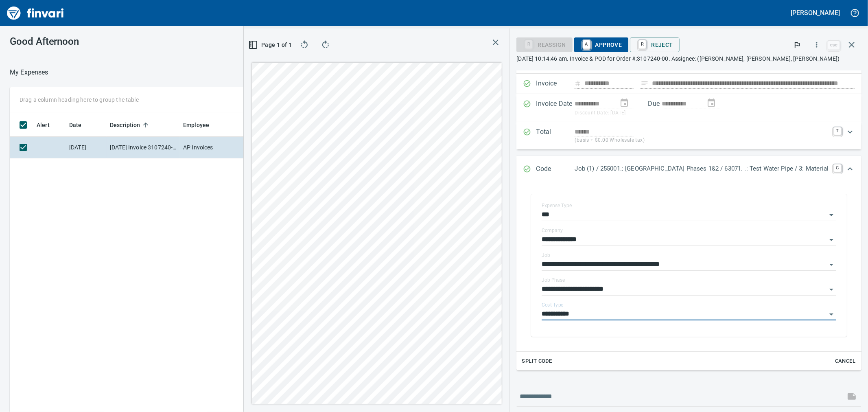  Describe the element at coordinates (210, 148) in the screenshot. I see `td: AP Invoices` at that location.